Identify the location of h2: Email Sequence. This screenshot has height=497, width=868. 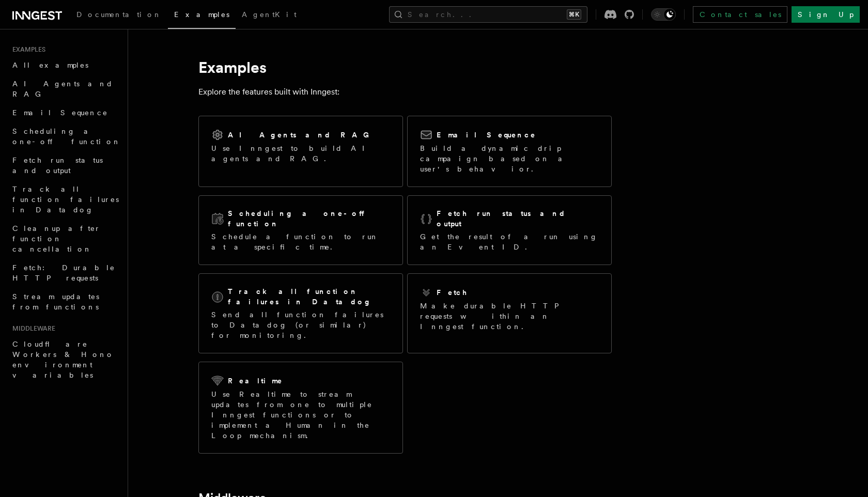
(487, 135).